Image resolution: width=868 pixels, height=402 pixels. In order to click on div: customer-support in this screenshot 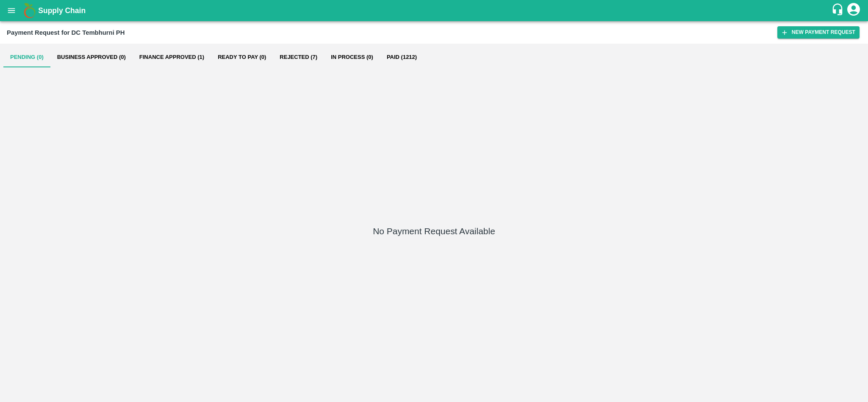, I will do `click(838, 10)`.